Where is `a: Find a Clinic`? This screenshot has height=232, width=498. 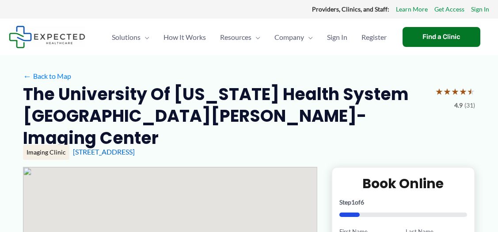
a: Find a Clinic is located at coordinates (442, 37).